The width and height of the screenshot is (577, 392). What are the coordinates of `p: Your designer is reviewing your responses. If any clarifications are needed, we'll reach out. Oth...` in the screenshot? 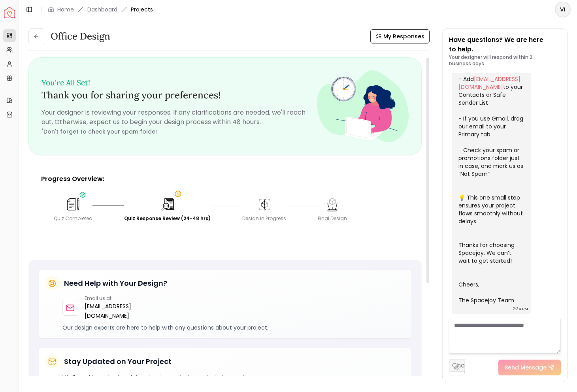 It's located at (179, 118).